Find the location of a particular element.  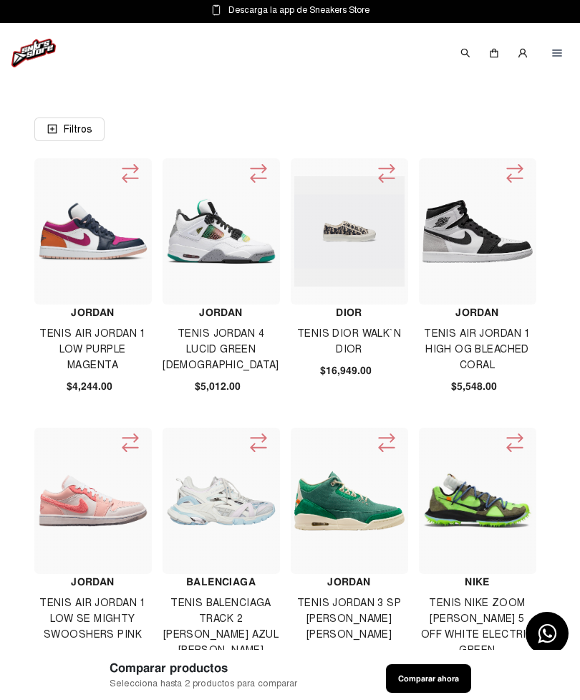

h4: Tenis Air Jordan 1 High Og Bleached Coral is located at coordinates (477, 350).